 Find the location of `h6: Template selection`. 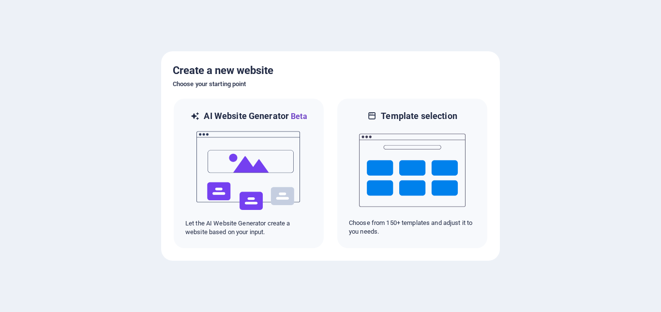

h6: Template selection is located at coordinates (419, 116).